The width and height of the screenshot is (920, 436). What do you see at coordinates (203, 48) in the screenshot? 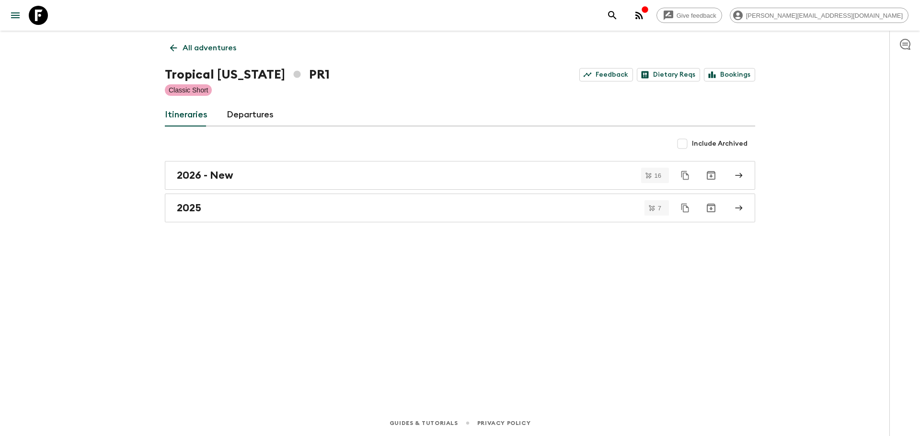
I see `a: All adventures` at bounding box center [203, 48].